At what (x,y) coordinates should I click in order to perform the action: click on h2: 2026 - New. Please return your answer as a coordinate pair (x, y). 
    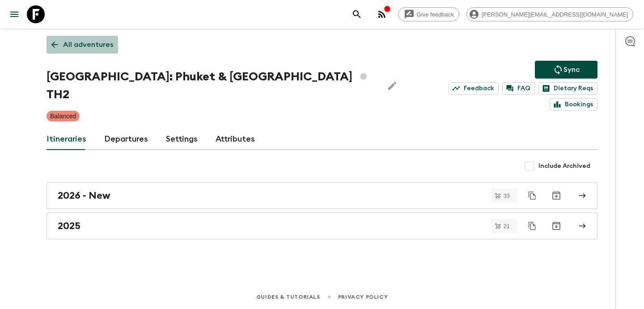
    Looking at the image, I should click on (84, 196).